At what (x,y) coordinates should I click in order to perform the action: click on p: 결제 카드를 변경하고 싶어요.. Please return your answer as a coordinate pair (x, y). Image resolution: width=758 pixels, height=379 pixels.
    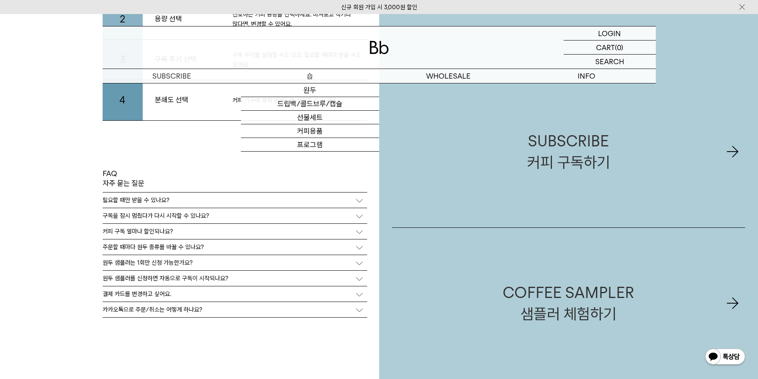
    Looking at the image, I should click on (137, 294).